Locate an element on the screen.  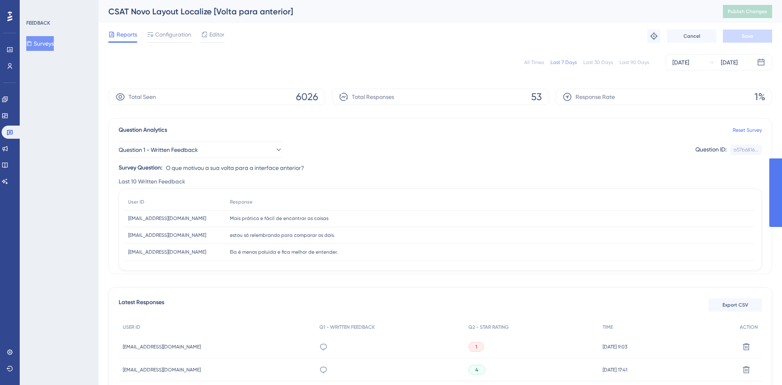
span: 53 is located at coordinates (537, 97).